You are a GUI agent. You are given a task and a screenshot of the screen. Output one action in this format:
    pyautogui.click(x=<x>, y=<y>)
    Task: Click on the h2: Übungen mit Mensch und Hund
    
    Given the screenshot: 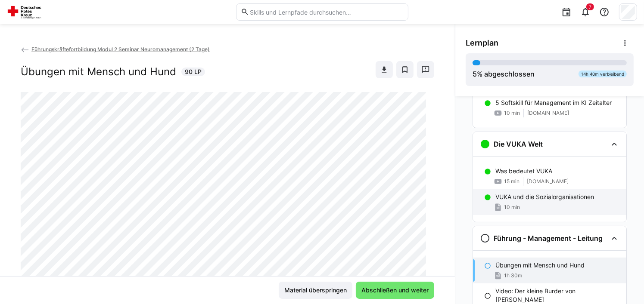 What is the action you would take?
    pyautogui.click(x=98, y=72)
    